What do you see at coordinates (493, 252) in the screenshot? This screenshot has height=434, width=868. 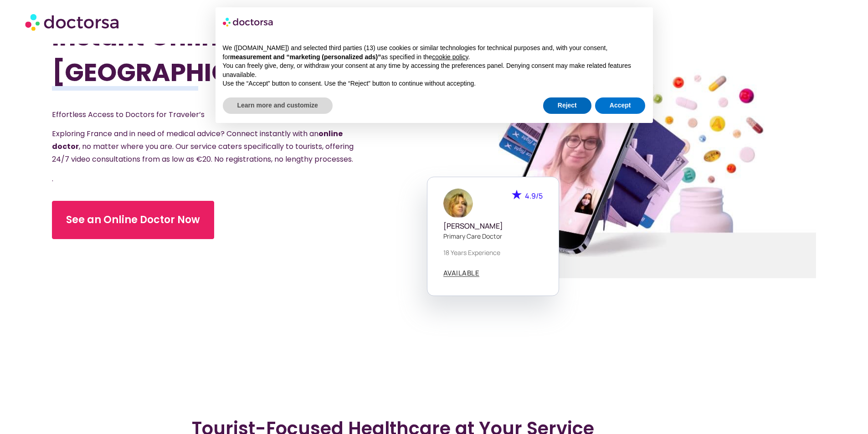 I see `p: 18 years experience` at bounding box center [493, 252].